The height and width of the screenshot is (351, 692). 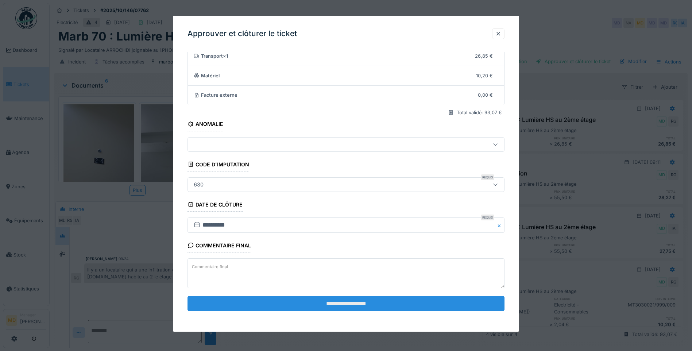 What do you see at coordinates (210, 267) in the screenshot?
I see `label: Commentaire final` at bounding box center [210, 267].